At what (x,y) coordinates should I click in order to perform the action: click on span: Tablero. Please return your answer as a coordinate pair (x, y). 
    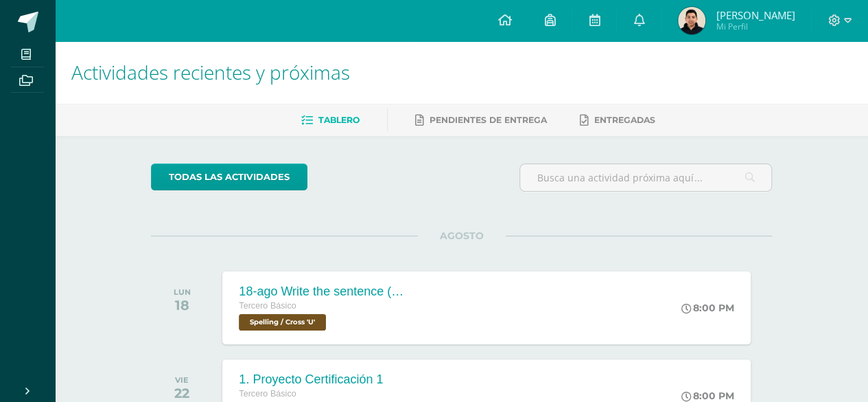
    Looking at the image, I should click on (339, 120).